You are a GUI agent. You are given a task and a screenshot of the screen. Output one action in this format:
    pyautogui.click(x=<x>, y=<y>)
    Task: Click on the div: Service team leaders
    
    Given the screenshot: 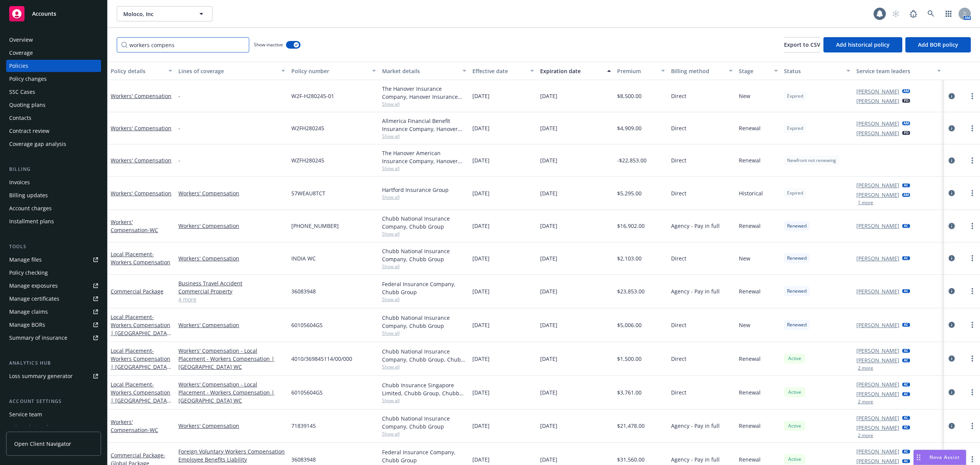 What is the action you would take?
    pyautogui.click(x=894, y=71)
    